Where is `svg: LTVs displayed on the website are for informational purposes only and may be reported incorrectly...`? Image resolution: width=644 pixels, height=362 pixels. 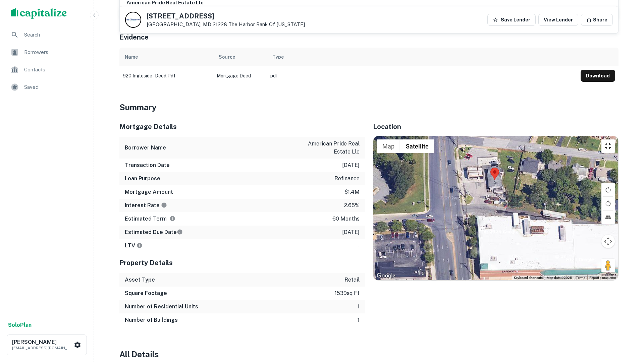
svg: LTVs displayed on the website are for informational purposes only and may be reported incorrectly... is located at coordinates (140, 246).